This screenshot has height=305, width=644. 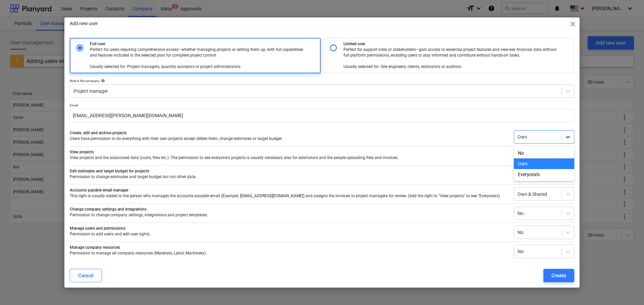 What do you see at coordinates (289, 234) in the screenshot?
I see `p: Permission to add users and edit user rights.` at bounding box center [289, 234].